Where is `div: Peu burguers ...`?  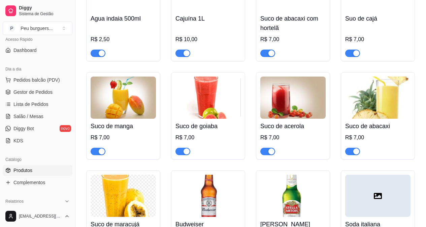 div: Peu burguers ... is located at coordinates (37, 28).